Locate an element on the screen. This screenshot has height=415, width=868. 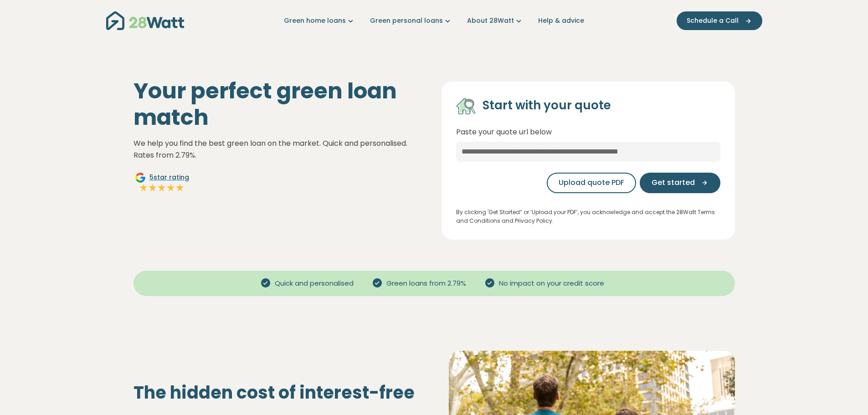
span: Quick and personalised is located at coordinates (314, 283).